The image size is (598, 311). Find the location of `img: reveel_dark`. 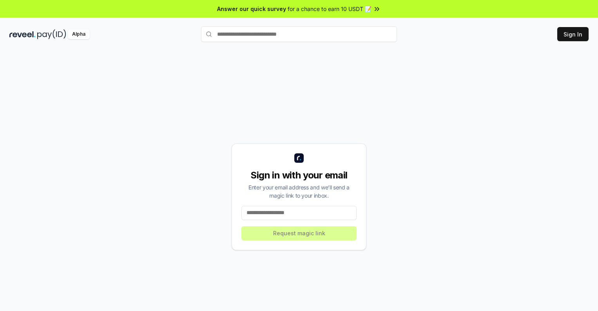

img: reveel_dark is located at coordinates (22, 34).